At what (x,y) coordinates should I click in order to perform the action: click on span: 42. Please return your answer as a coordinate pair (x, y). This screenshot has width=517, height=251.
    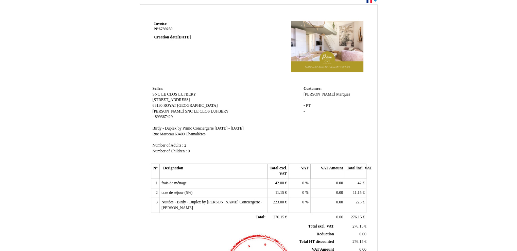
    Looking at the image, I should click on (360, 183).